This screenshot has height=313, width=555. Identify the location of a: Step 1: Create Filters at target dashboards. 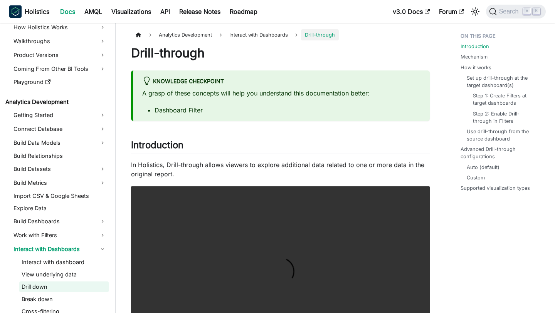
(505, 99).